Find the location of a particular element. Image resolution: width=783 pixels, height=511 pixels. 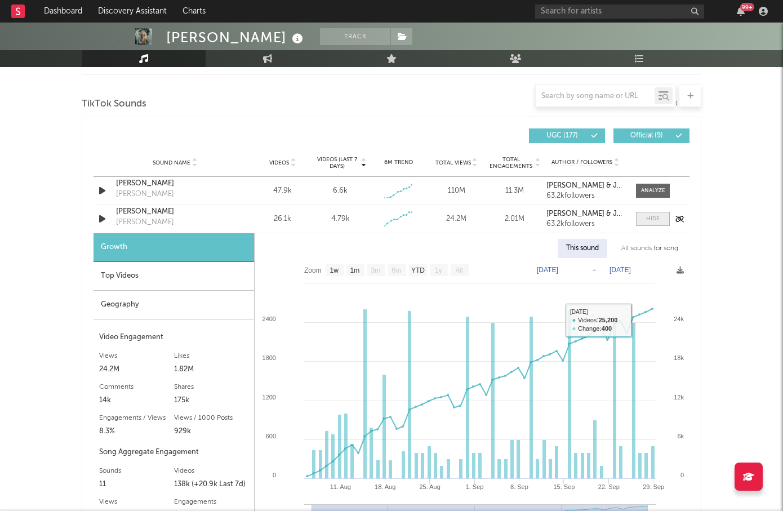

text: 11. Aug is located at coordinates (340, 486).